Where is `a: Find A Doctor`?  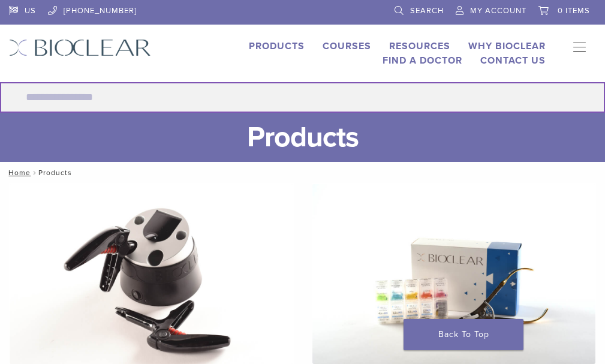 a: Find A Doctor is located at coordinates (422, 61).